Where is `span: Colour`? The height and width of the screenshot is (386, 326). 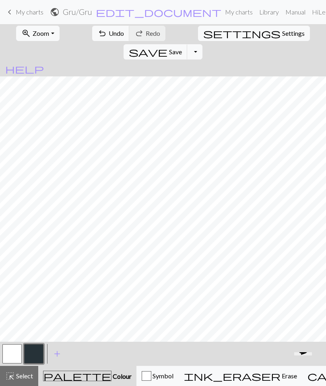
span: Colour is located at coordinates (121, 376).